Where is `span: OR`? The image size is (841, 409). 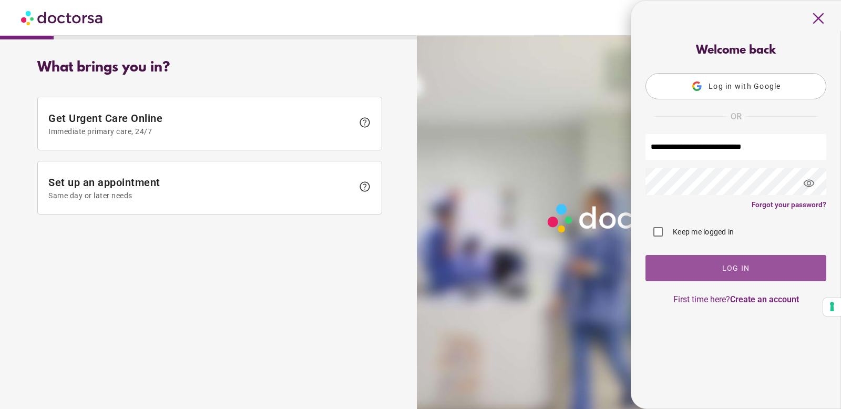 span: OR is located at coordinates (736, 117).